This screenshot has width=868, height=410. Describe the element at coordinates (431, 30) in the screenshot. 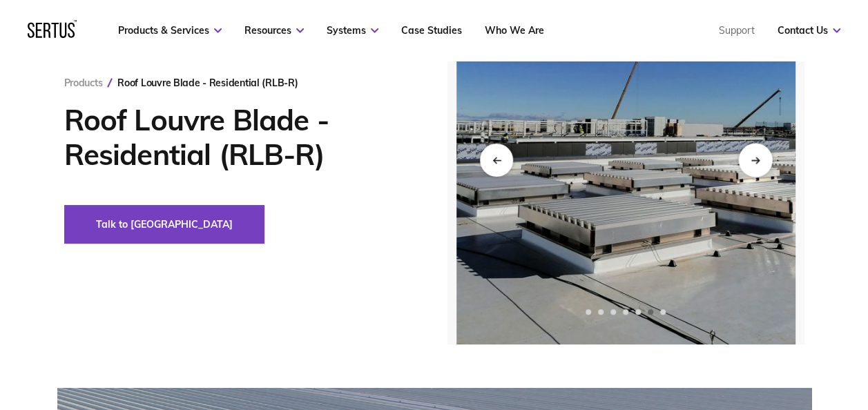

I see `a: Case Studies` at that location.